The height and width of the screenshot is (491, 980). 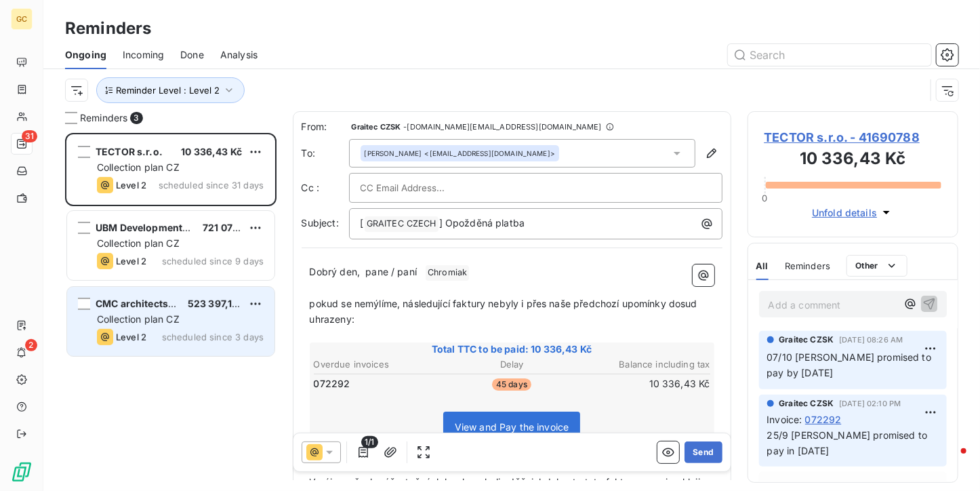 What do you see at coordinates (22, 19) in the screenshot?
I see `div: GC` at bounding box center [22, 19].